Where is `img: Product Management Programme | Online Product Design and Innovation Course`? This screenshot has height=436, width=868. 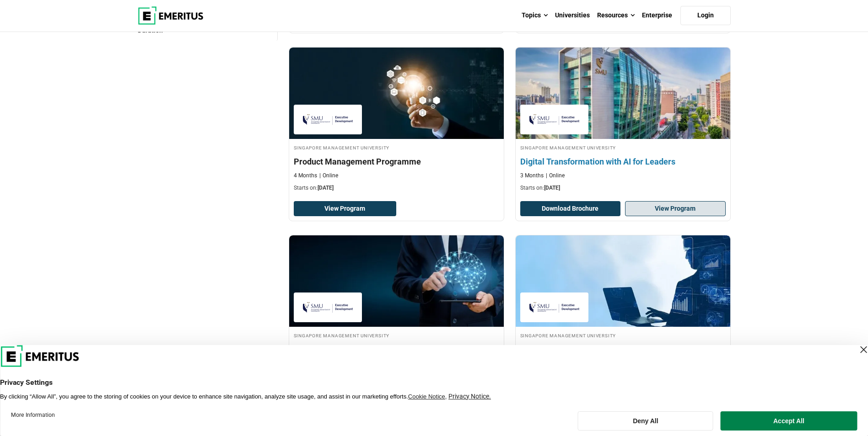 img: Product Management Programme | Online Product Design and Innovation Course is located at coordinates (396, 93).